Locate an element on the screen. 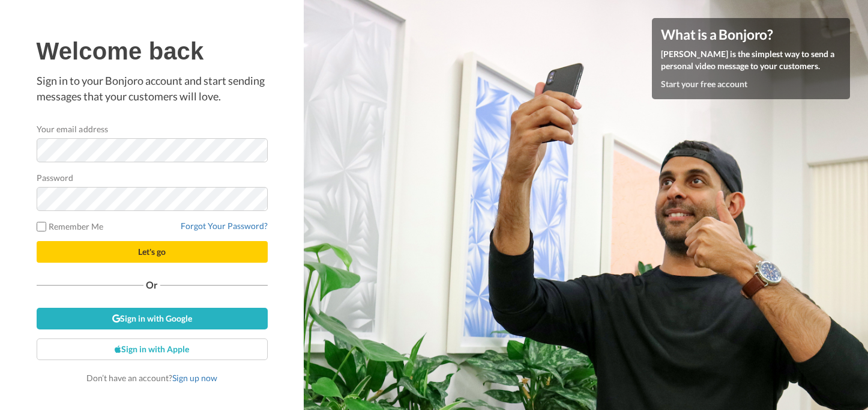 Image resolution: width=868 pixels, height=410 pixels. a: Sign up now is located at coordinates (195, 377).